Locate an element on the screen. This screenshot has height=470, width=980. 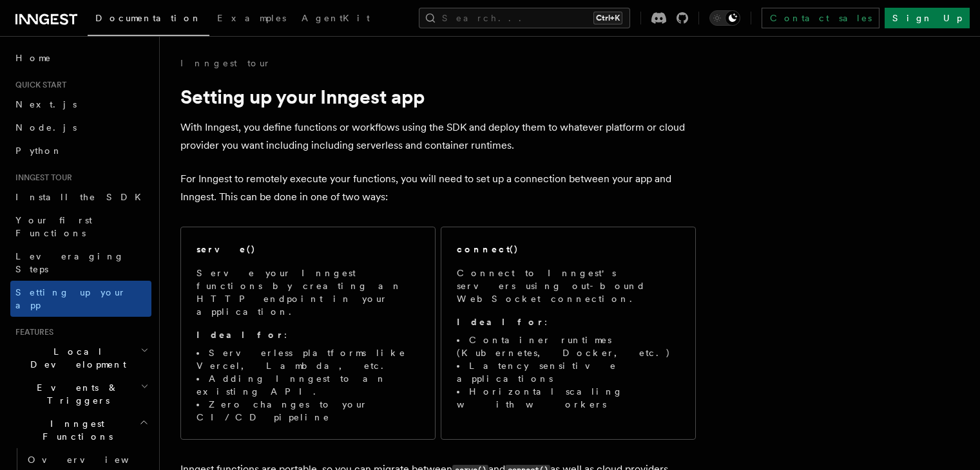
p: Serve your Inngest functions by creating an HTTP endpoint in your application. is located at coordinates (308, 292).